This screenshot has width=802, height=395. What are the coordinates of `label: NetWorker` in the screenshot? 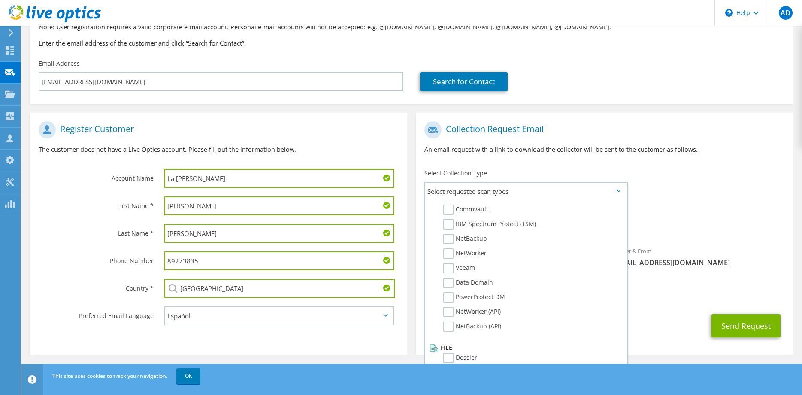 It's located at (465, 253).